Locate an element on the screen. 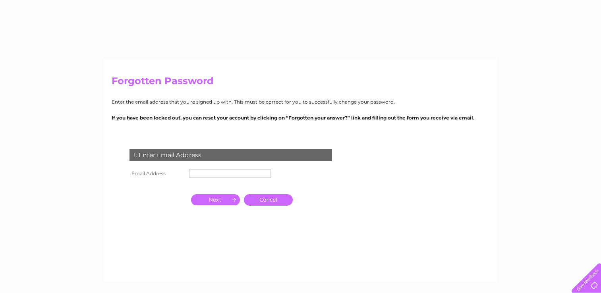 The height and width of the screenshot is (293, 601). p: Enter the email address that you're signed up with. This must be correct for you to successfully ... is located at coordinates (301, 102).